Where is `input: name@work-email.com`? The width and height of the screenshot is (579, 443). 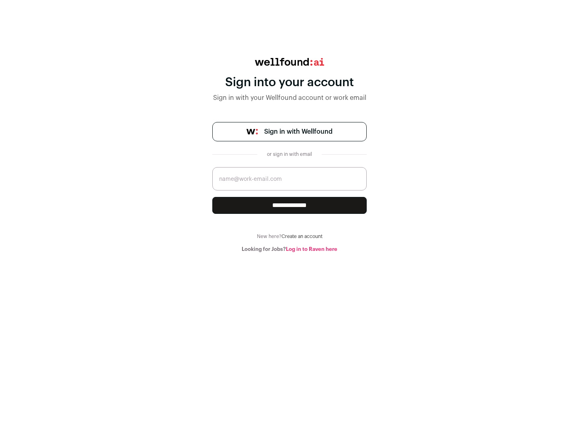
input: name@work-email.com is located at coordinates (290, 179).